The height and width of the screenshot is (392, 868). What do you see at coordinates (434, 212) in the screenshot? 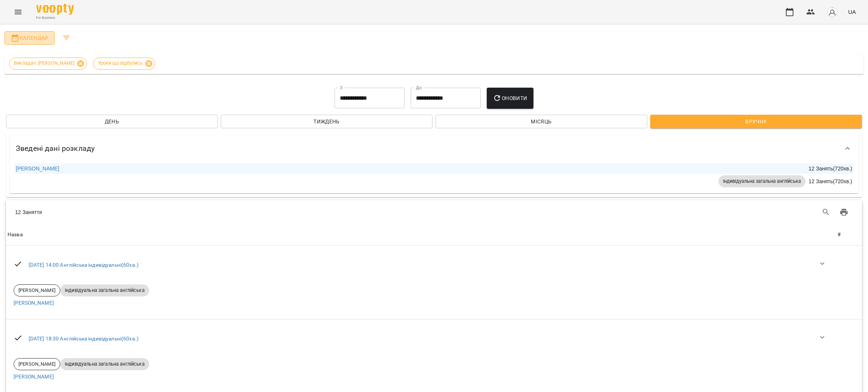
I see `div: Table Toolbar` at bounding box center [434, 212].